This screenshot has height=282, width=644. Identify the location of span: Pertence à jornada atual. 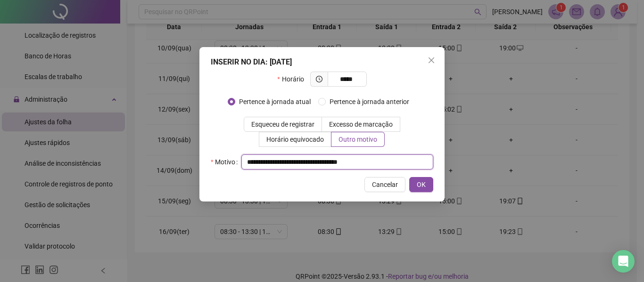
(274, 102).